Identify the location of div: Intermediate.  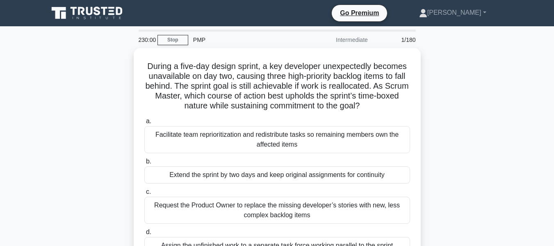
(337, 40).